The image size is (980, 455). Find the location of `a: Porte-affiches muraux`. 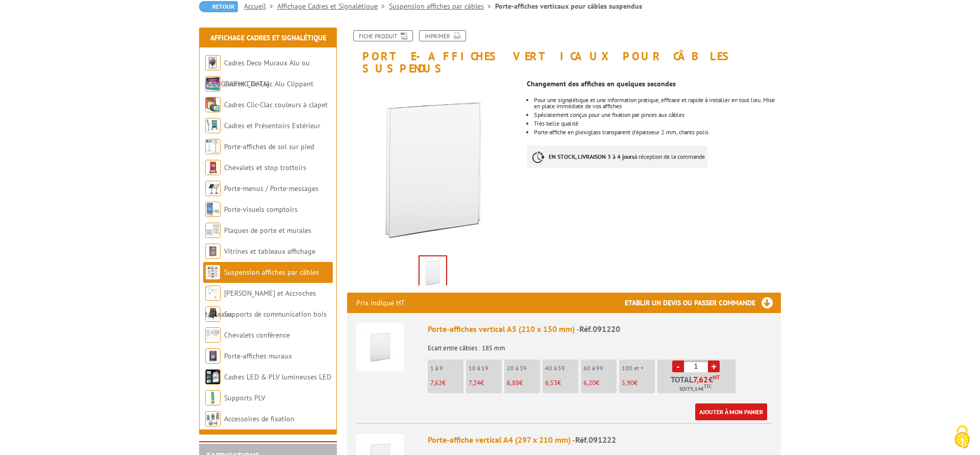

a: Porte-affiches muraux is located at coordinates (258, 356).